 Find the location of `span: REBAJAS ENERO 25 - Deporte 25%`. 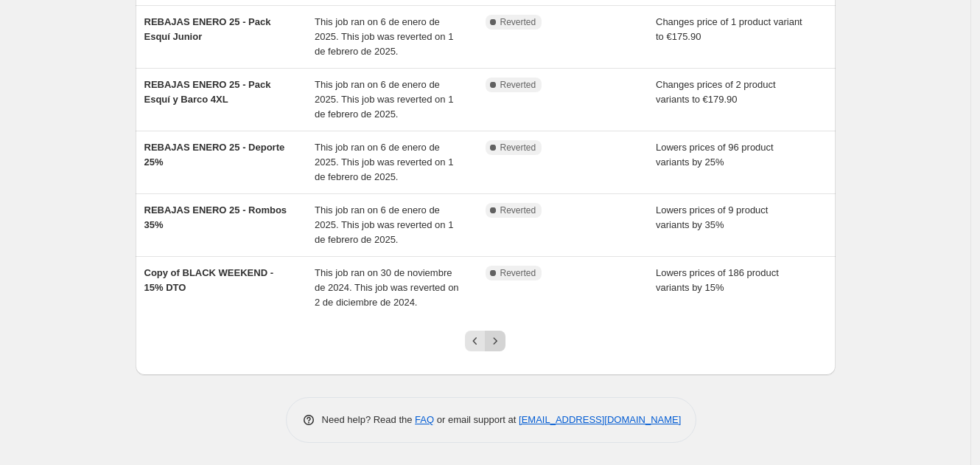

span: REBAJAS ENERO 25 - Deporte 25% is located at coordinates (214, 154).